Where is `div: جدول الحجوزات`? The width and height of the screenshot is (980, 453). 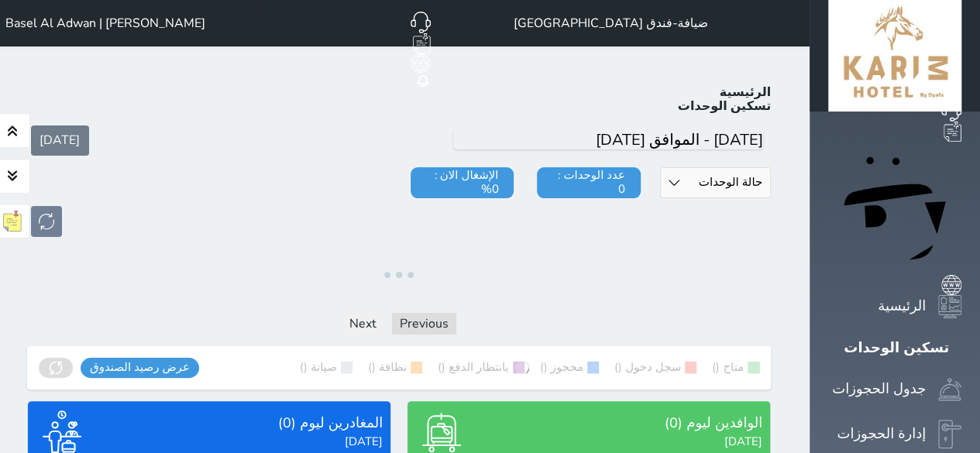
div: جدول الحجوزات is located at coordinates (878, 389).